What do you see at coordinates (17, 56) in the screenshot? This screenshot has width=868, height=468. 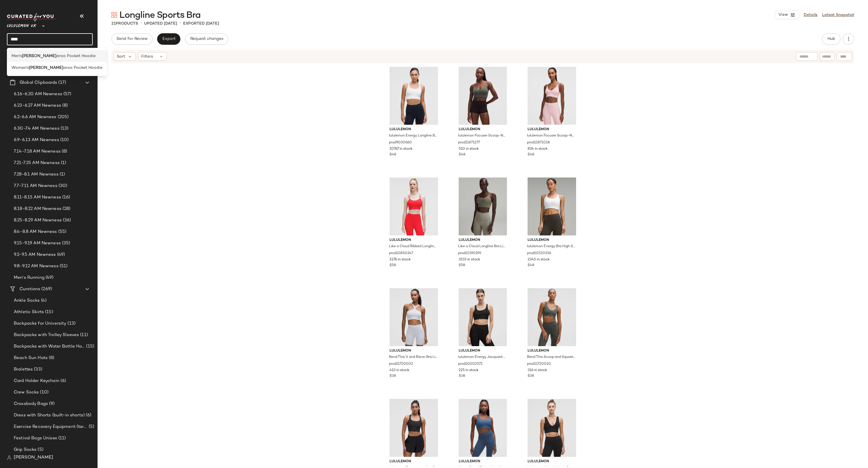 I see `span: Men's` at bounding box center [17, 56].